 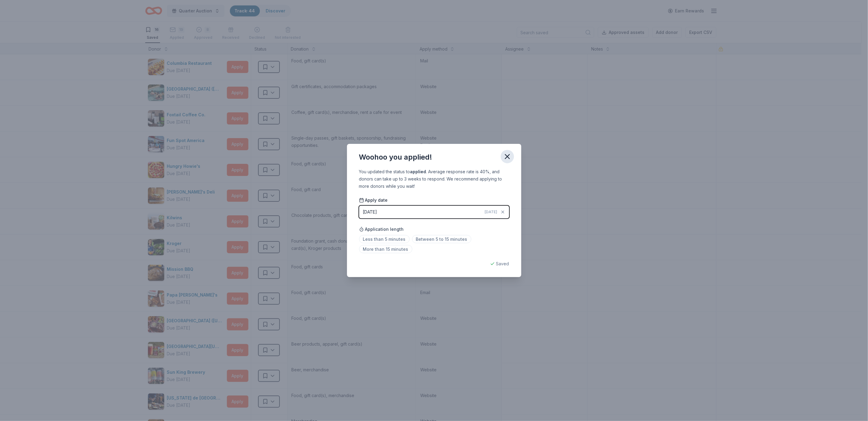 What do you see at coordinates (384, 239) in the screenshot?
I see `span: Less than 5 minutes` at bounding box center [384, 239].